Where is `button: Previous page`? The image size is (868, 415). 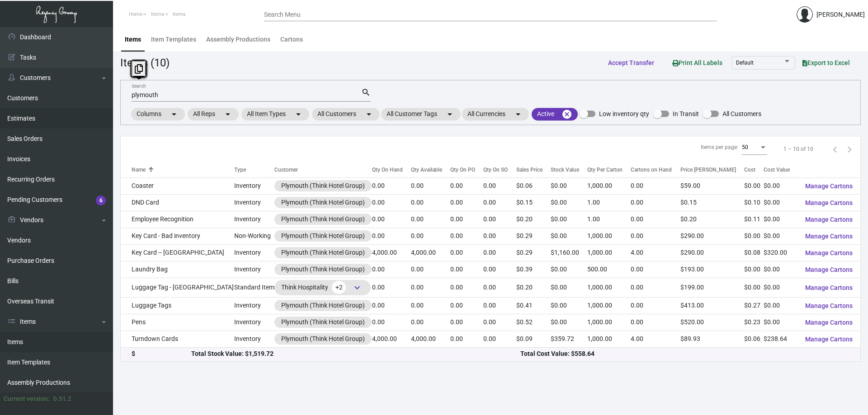 button: Previous page is located at coordinates (835, 149).